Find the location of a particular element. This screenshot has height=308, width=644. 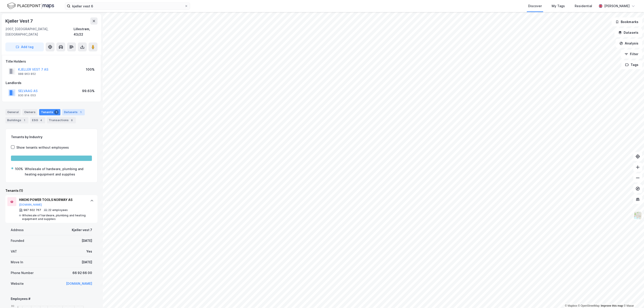

a: Improve this map is located at coordinates (612, 306).